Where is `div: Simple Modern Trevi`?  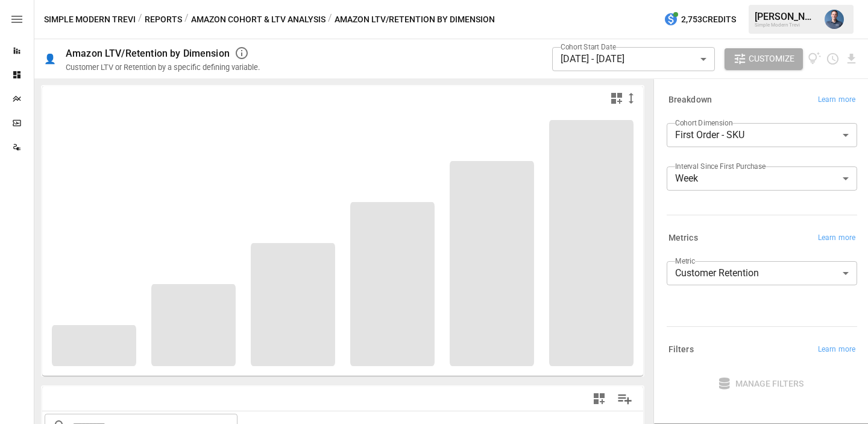
div: Simple Modern Trevi is located at coordinates (786, 25).